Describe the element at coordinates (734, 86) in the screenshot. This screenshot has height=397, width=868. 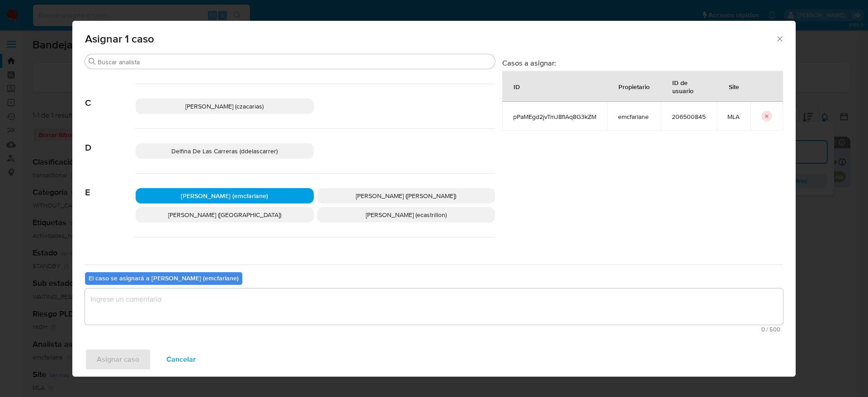
I see `div: Site` at that location.